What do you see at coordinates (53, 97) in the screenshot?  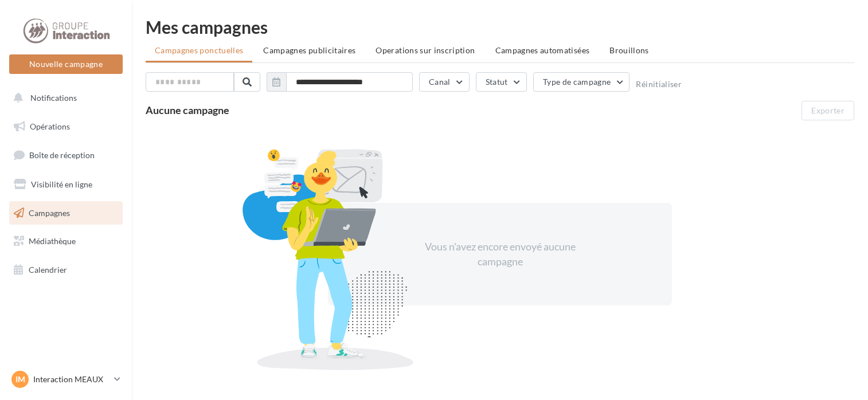 I see `span: Notifications` at bounding box center [53, 97].